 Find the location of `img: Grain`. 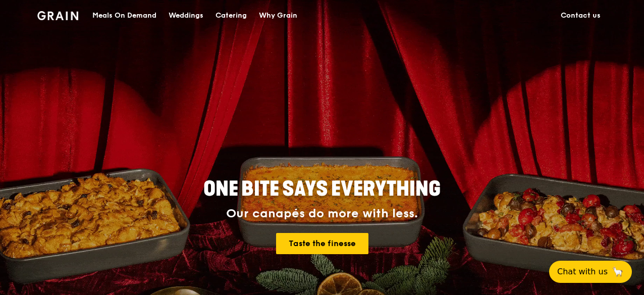

img: Grain is located at coordinates (57, 16).